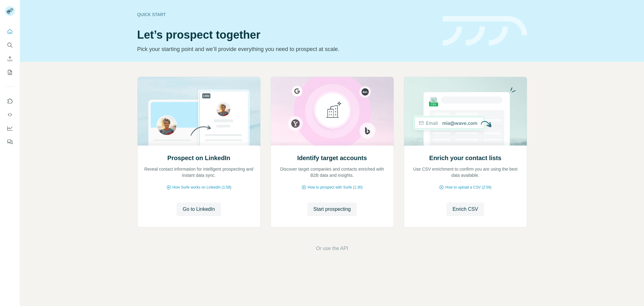 This screenshot has height=306, width=644. Describe the element at coordinates (332, 209) in the screenshot. I see `span: Start prospecting` at that location.